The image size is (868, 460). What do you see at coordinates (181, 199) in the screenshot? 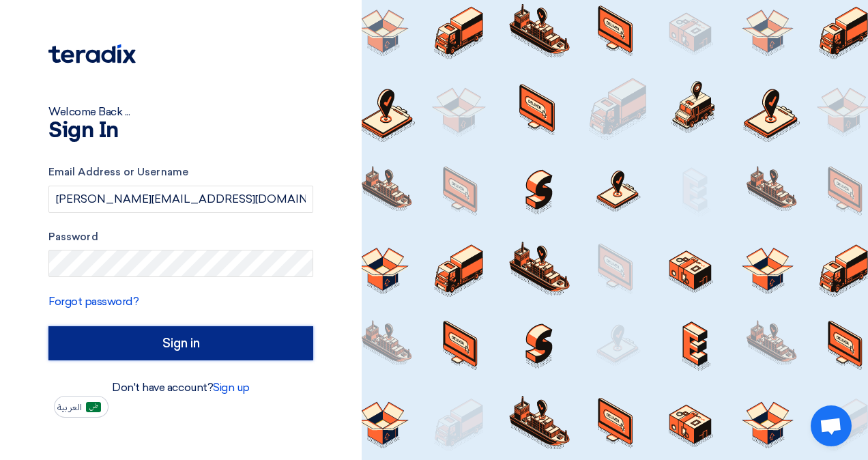
I see `input: Enter your business email or username` at bounding box center [181, 199].